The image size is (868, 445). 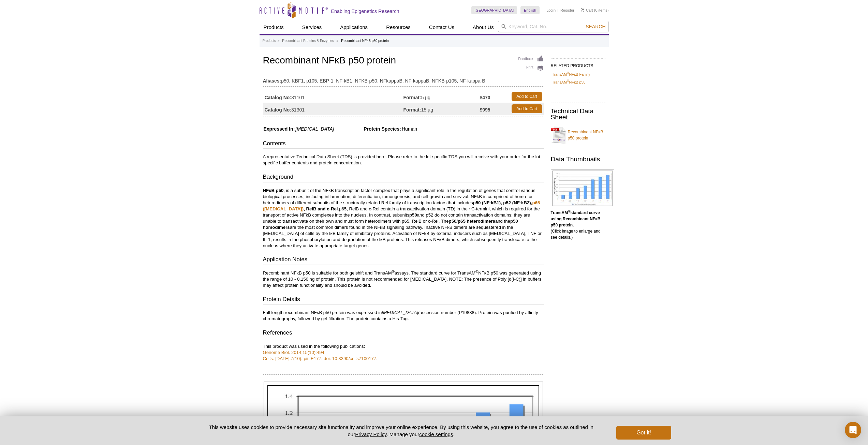 I want to click on p: Recombinant NFκB p50 is suitable for both gelshift and TransAM assays. The standard curve for Tra..., so click(x=404, y=279).